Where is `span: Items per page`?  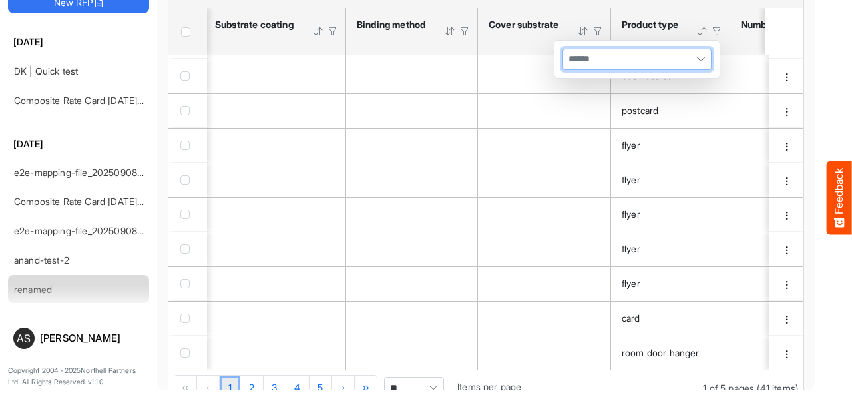 span: Items per page is located at coordinates (489, 386).